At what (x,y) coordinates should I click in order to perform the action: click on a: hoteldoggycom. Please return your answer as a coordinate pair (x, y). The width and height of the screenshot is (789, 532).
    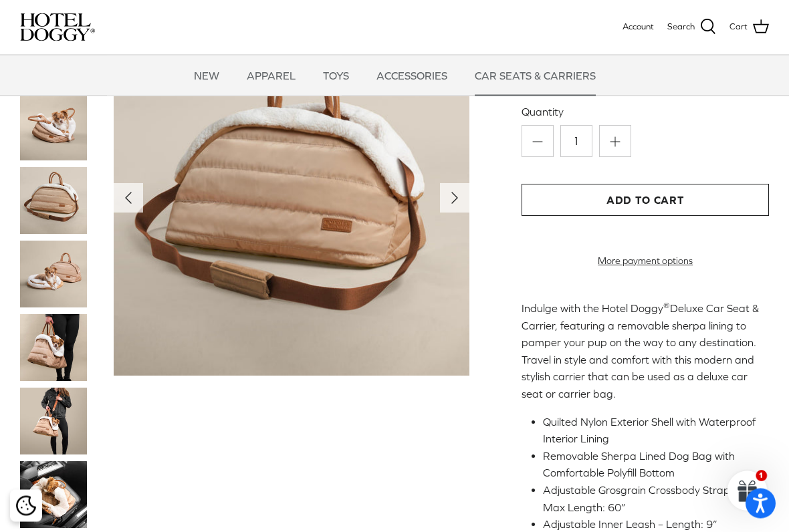
    Looking at the image, I should click on (57, 28).